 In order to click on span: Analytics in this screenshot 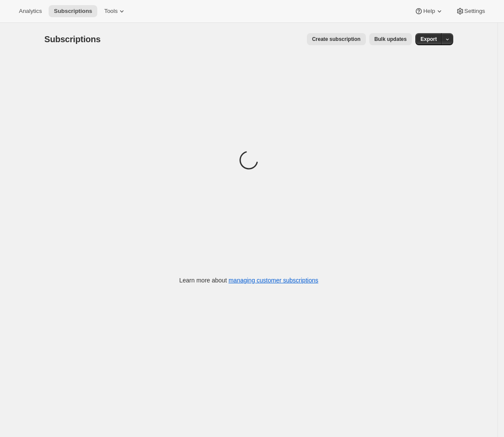, I will do `click(30, 11)`.